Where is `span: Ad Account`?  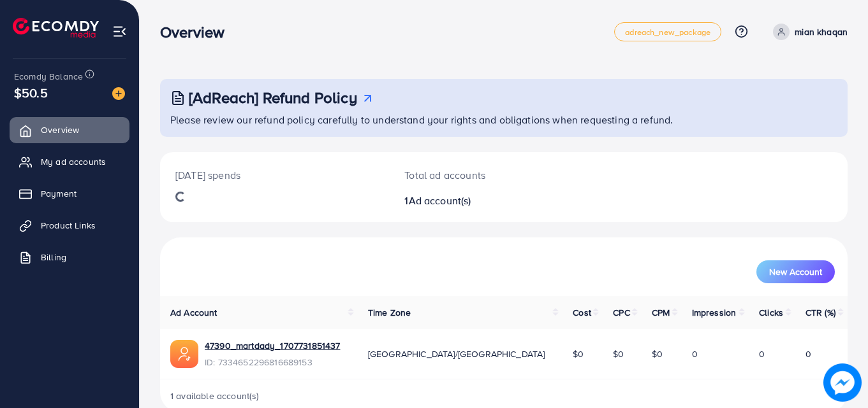
span: Ad Account is located at coordinates (194, 313).